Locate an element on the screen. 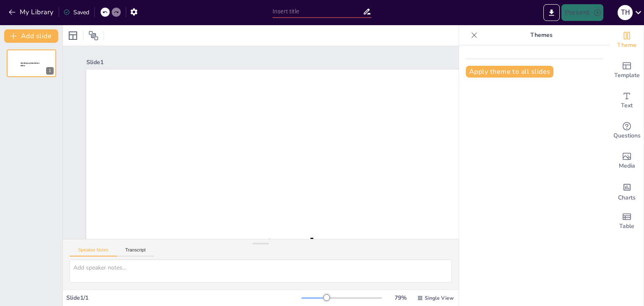 The image size is (644, 306). span: Charts is located at coordinates (627, 198).